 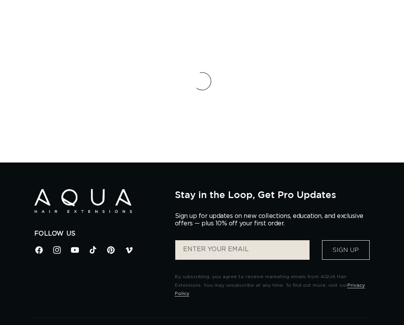 I want to click on p: By subscribing, you agree to receive marketing emails from AQUA Hair Extensions. You may unsubscr..., so click(x=272, y=285).